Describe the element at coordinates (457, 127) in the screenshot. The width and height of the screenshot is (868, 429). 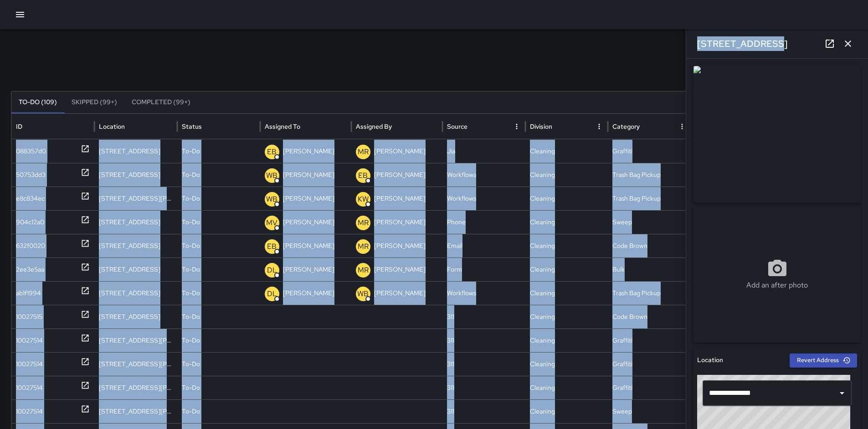
I see `div: Source` at that location.